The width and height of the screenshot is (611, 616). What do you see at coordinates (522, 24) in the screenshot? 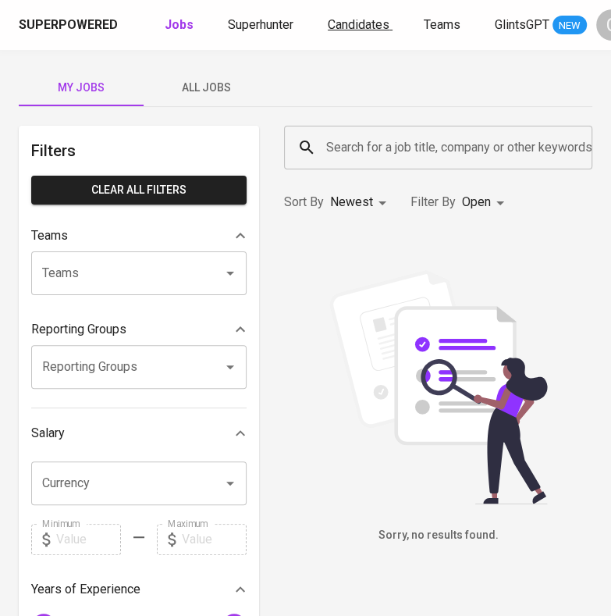
I see `span: GlintsGPT` at bounding box center [522, 24].